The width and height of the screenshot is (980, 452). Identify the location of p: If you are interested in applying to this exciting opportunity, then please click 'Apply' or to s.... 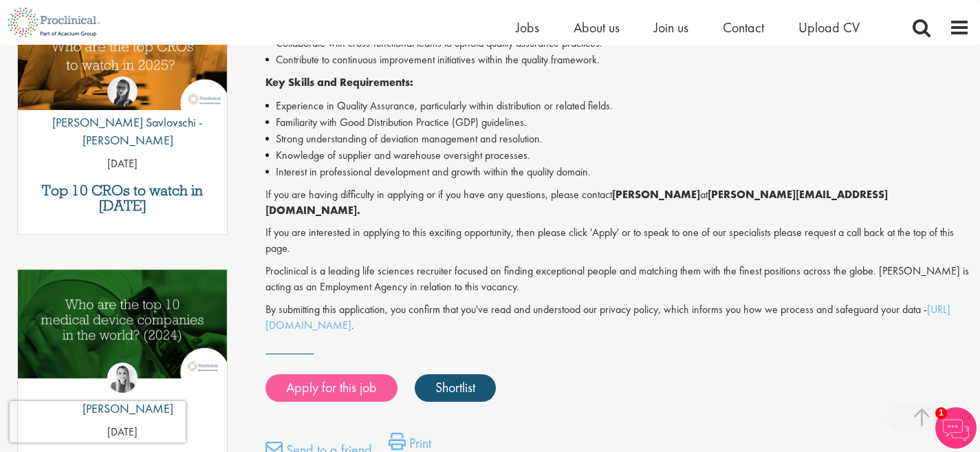
(617, 241).